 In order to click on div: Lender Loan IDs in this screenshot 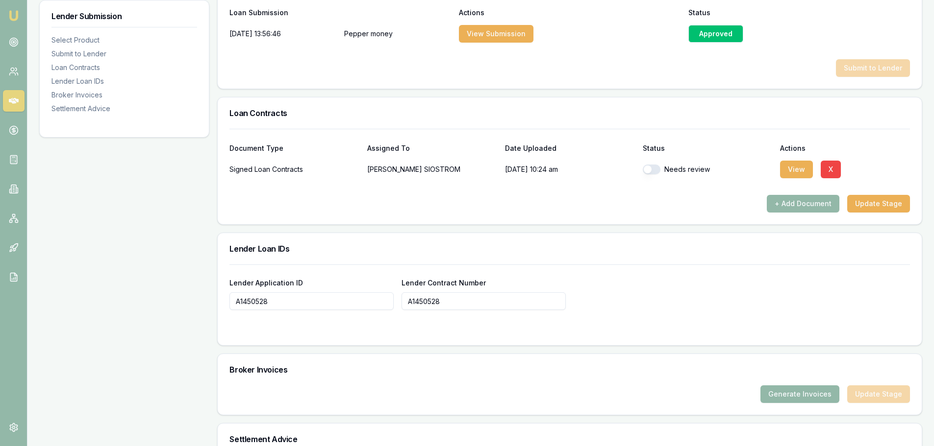, I will do `click(124, 81)`.